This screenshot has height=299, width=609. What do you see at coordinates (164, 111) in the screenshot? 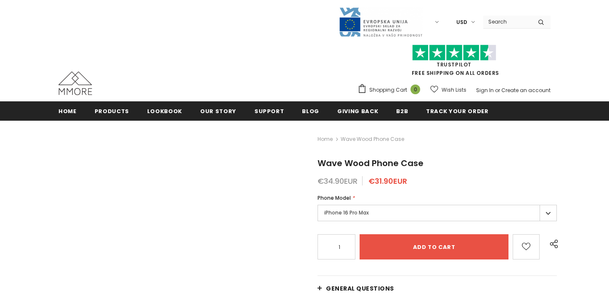
I see `span: Lookbook` at bounding box center [164, 111].